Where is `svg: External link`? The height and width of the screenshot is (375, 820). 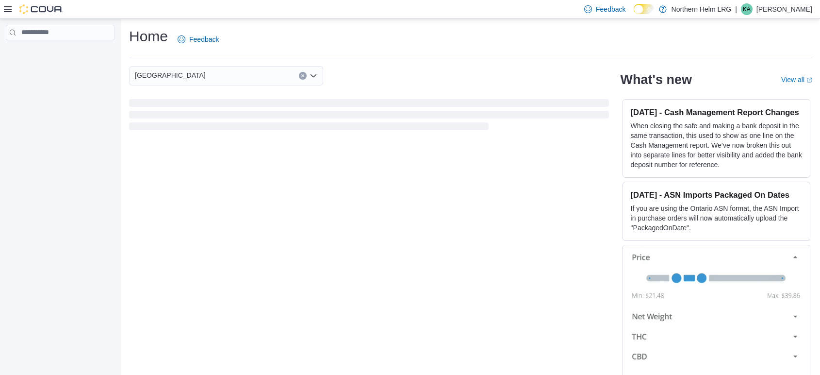 svg: External link is located at coordinates (810, 80).